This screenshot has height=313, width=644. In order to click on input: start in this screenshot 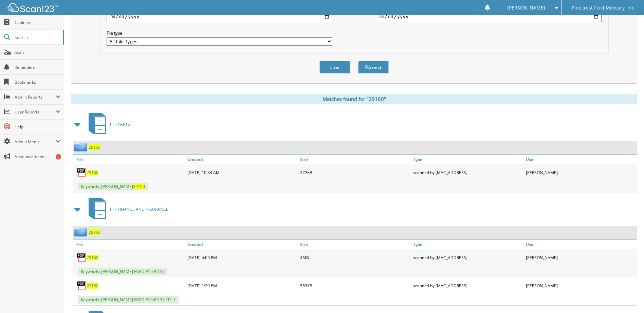, I will do `click(219, 16)`.